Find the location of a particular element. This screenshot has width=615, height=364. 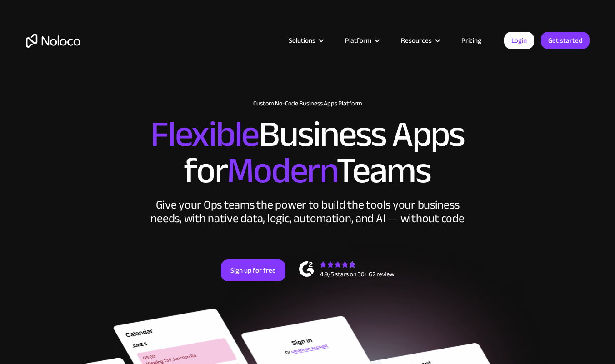

a: home is located at coordinates (53, 41).